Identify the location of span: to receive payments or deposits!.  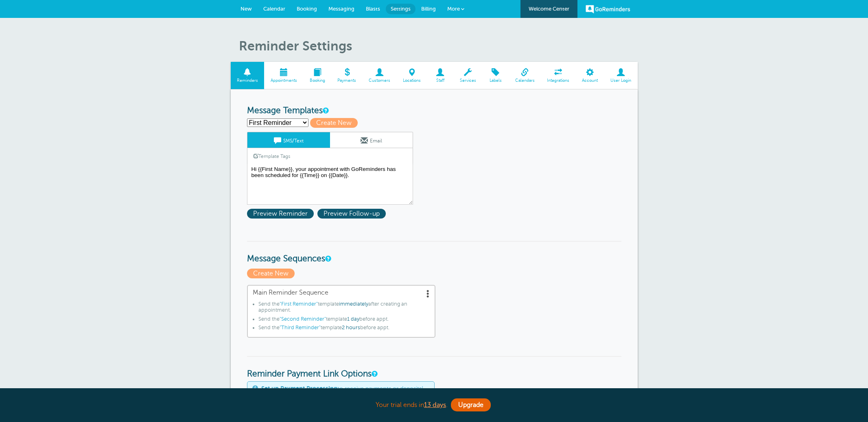
(342, 388).